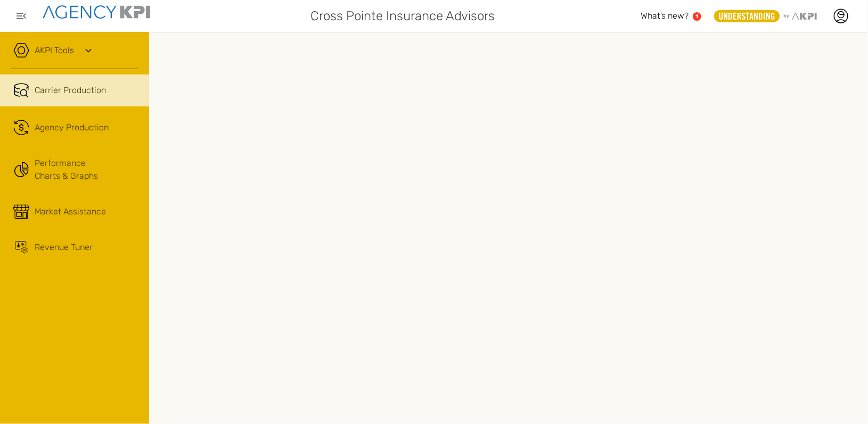  What do you see at coordinates (64, 247) in the screenshot?
I see `span: Revenue Tuner` at bounding box center [64, 247].